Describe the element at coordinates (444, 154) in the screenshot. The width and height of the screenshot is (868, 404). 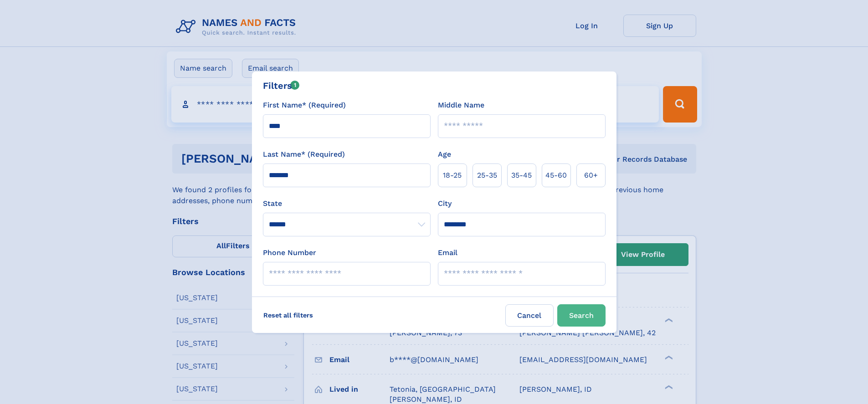
I see `label: Age` at that location.